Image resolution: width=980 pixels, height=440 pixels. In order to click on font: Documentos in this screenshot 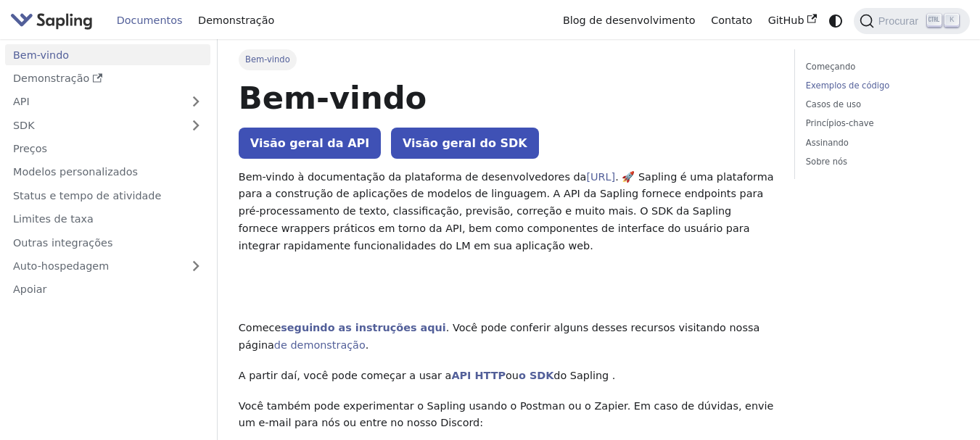, I will do `click(150, 20)`.